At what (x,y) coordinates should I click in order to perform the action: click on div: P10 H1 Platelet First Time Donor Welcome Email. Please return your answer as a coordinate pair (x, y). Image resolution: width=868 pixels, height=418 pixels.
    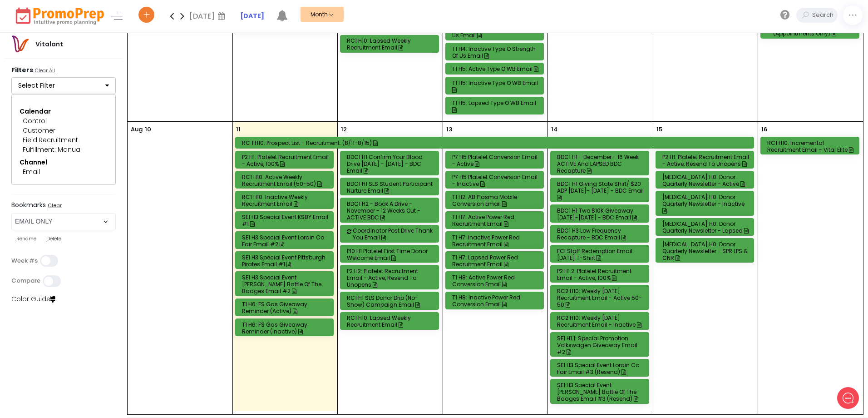
    Looking at the image, I should click on (391, 254).